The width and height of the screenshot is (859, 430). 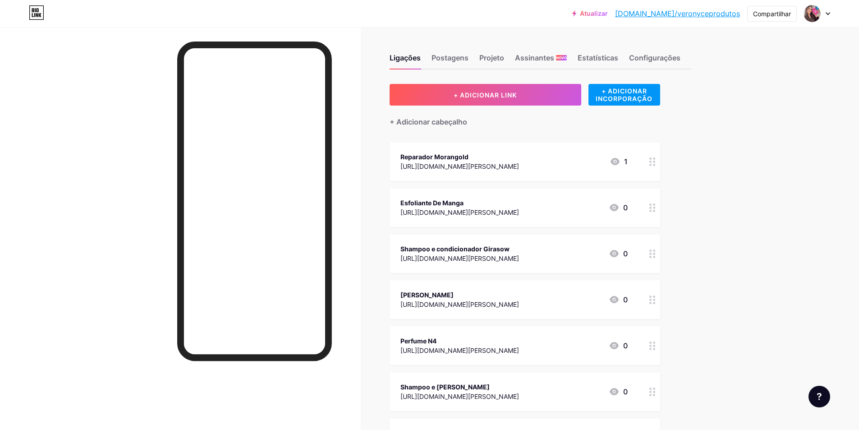 I want to click on font: Reparador Morangold, so click(x=434, y=157).